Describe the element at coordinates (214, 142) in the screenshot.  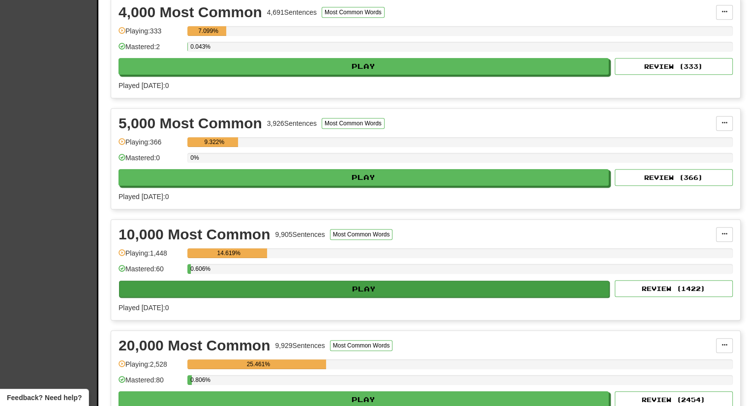
I see `div: 9.322%` at that location.